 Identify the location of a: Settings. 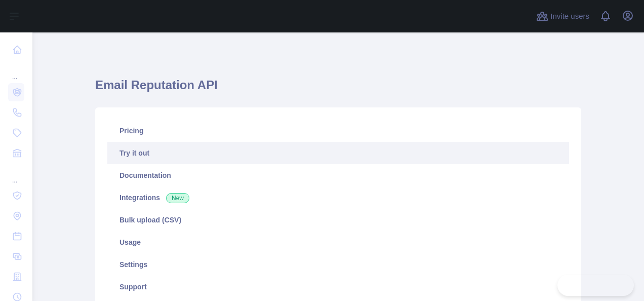
(338, 265).